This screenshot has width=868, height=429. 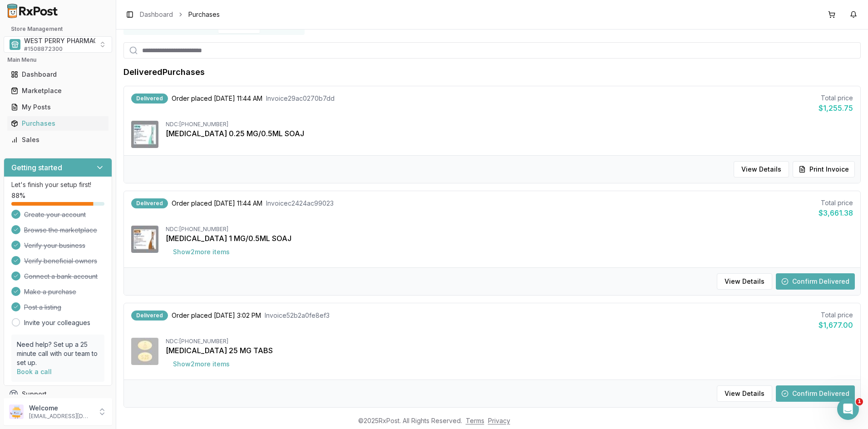 I want to click on h2: Store Management, so click(x=58, y=29).